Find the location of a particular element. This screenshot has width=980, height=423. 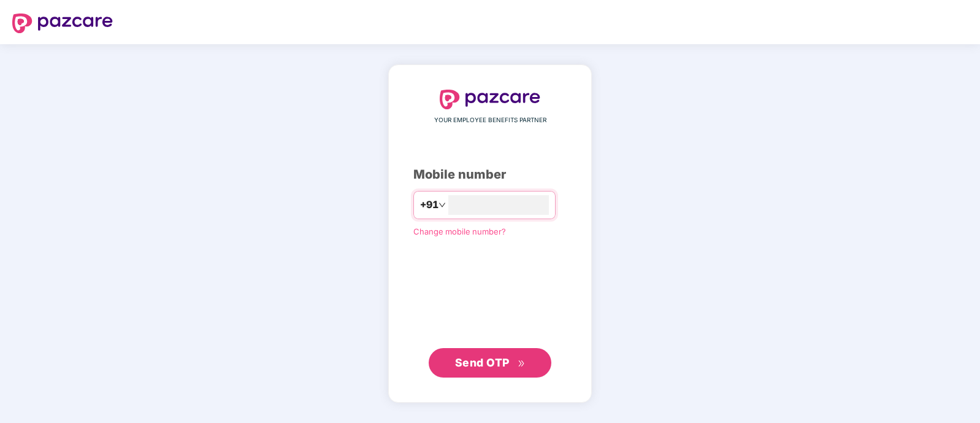

div: Mobile number is located at coordinates (490, 174).